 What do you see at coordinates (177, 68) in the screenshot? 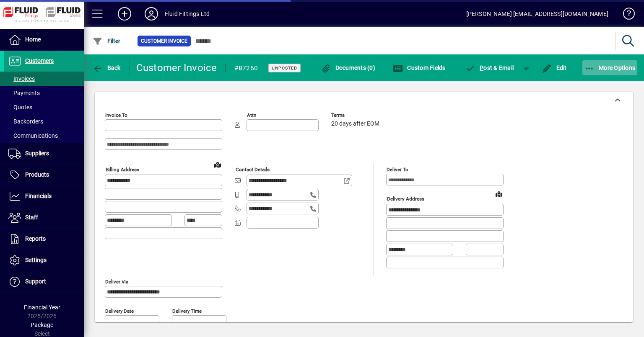
I see `div: Customer Invoice` at bounding box center [177, 68].